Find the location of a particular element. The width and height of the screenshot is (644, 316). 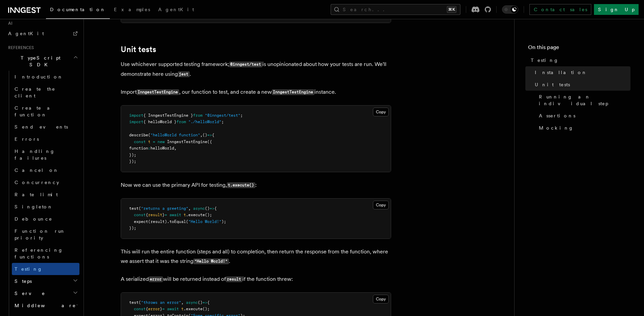

code: @inngest/test is located at coordinates (246, 65).